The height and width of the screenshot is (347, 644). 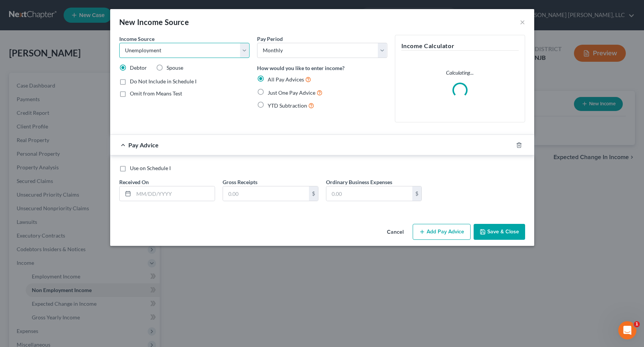 I want to click on button: Add Pay Advice, so click(x=442, y=232).